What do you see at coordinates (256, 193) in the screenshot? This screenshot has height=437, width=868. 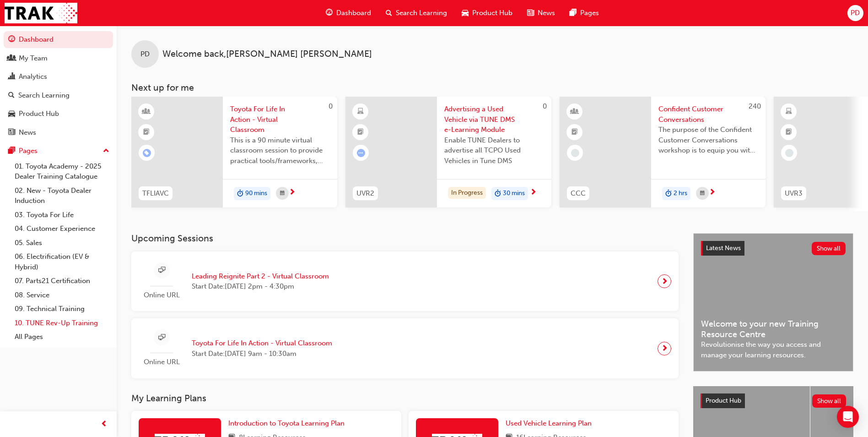 I see `span: 90 mins` at bounding box center [256, 193].